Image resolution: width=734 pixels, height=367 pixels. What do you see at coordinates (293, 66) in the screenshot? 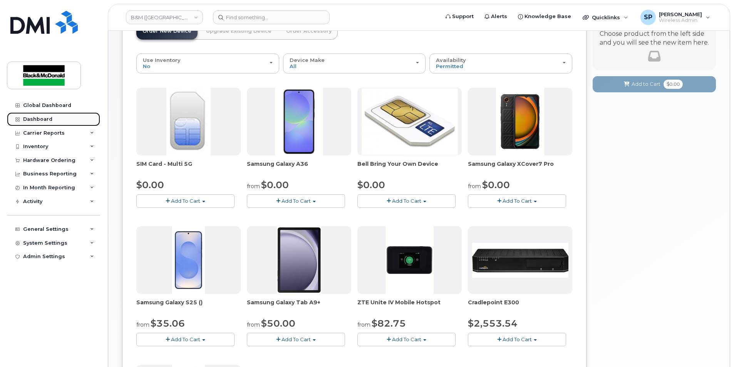
I see `span: All` at bounding box center [293, 66].